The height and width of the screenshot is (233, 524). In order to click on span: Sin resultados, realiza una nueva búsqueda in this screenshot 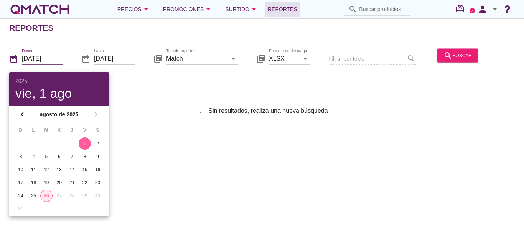, I will do `click(268, 111)`.